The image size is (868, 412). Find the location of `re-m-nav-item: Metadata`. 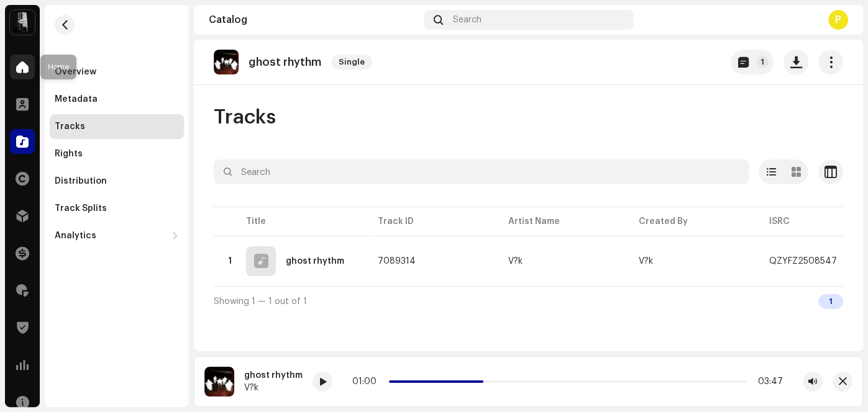

re-m-nav-item: Metadata is located at coordinates (116, 100).